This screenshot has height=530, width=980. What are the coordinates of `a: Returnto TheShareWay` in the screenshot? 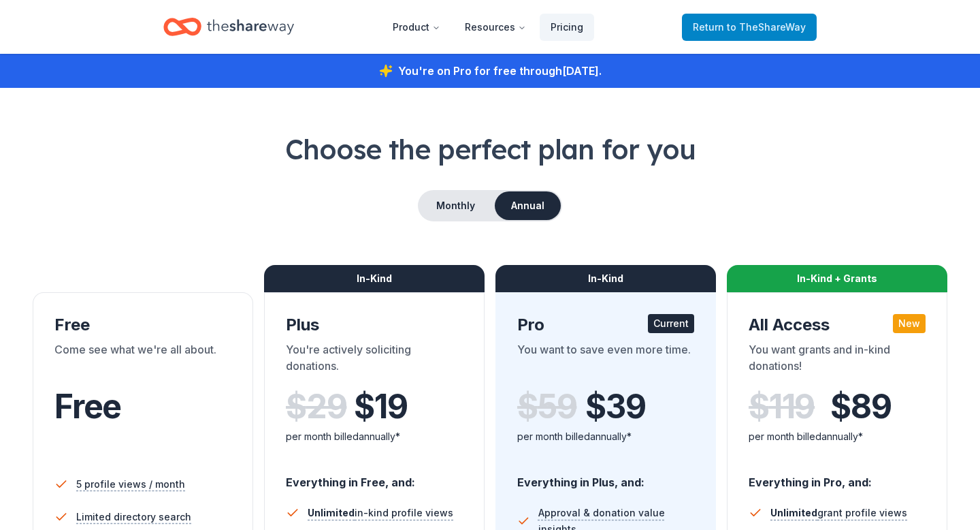 It's located at (749, 27).